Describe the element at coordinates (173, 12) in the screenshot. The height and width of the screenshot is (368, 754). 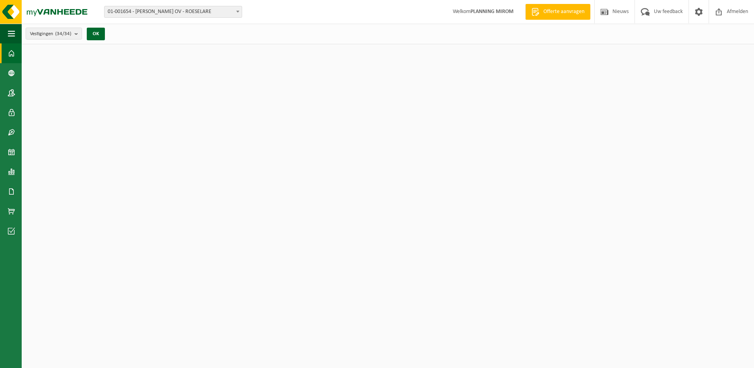
I see `span: 01-001654 - MIROM ROESELARE OV - ROESELARE` at that location.